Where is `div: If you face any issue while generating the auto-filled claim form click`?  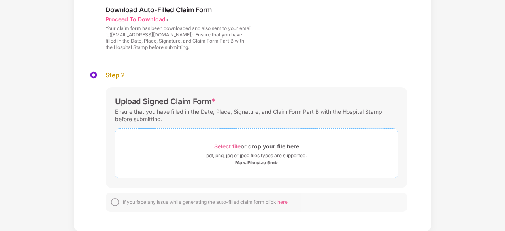
div: If you face any issue while generating the auto-filled claim form click is located at coordinates (205, 202).